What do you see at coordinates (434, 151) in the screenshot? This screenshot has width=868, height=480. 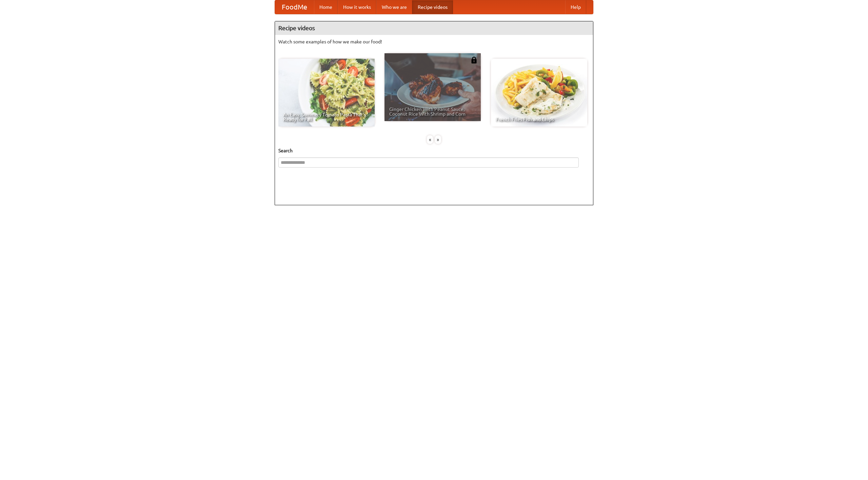 I see `h5: Search` at bounding box center [434, 151].